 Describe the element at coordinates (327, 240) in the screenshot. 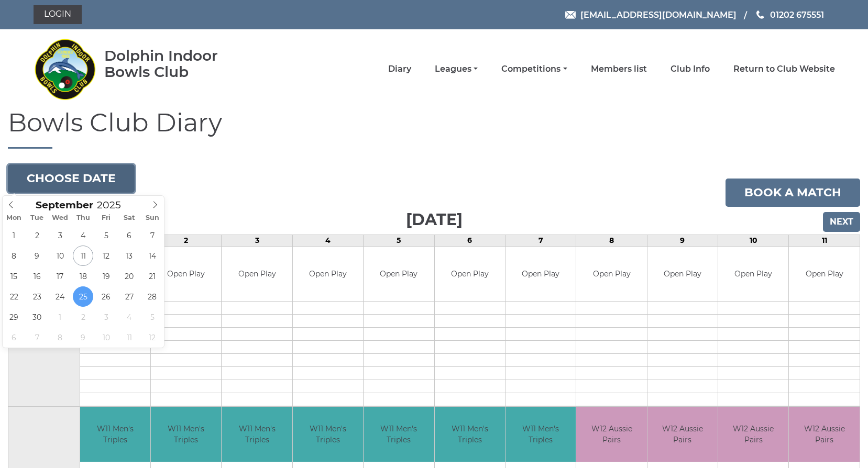

I see `td: 4` at that location.